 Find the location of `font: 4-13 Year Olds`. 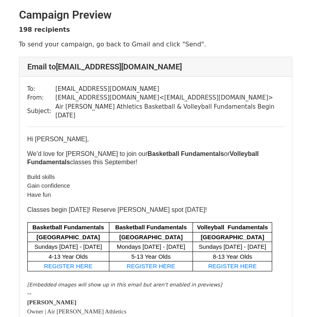

font: 4-13 Year Olds is located at coordinates (68, 256).